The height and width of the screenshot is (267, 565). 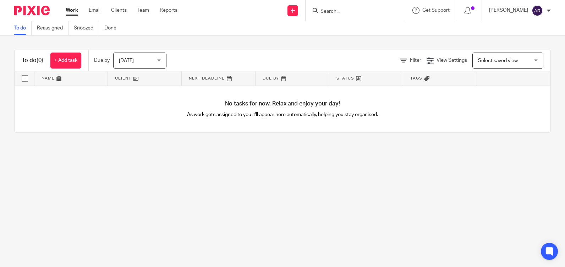 What do you see at coordinates (119, 10) in the screenshot?
I see `a: Clients` at bounding box center [119, 10].